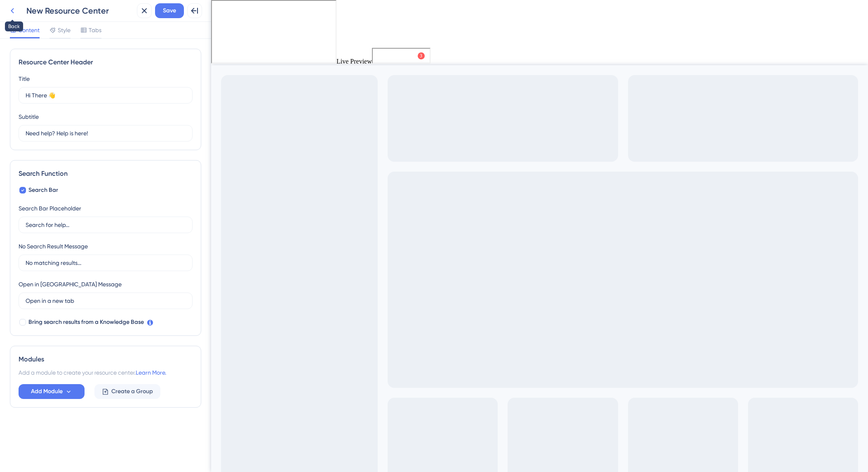 The image size is (868, 472). Describe the element at coordinates (23, 7) in the screenshot. I see `span: Get Started` at that location.